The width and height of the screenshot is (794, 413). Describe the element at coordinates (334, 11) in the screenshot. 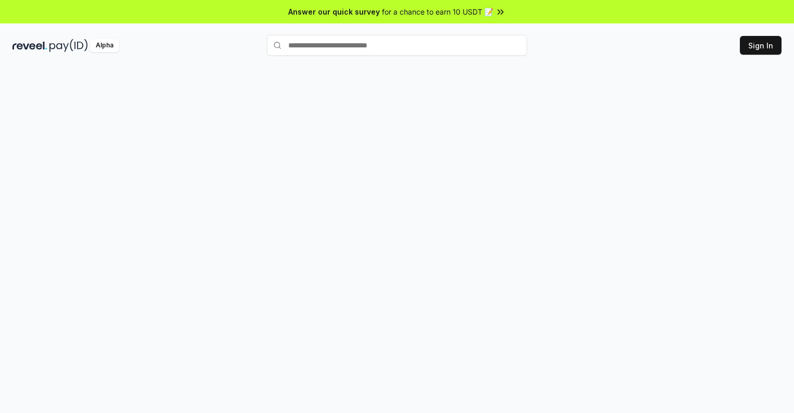

I see `span: Answer our quick survey` at that location.